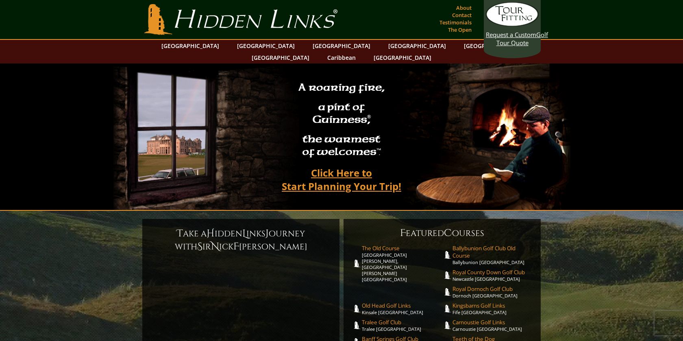 The image size is (683, 341). What do you see at coordinates (493, 305) in the screenshot?
I see `span: Kingsbarns Golf Links` at bounding box center [493, 305].